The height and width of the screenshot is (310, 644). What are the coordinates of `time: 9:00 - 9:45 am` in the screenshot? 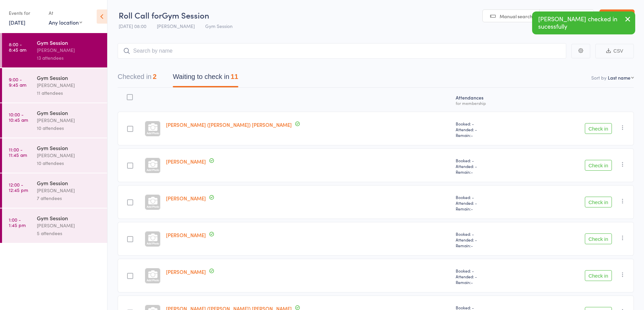 It's located at (17, 82).